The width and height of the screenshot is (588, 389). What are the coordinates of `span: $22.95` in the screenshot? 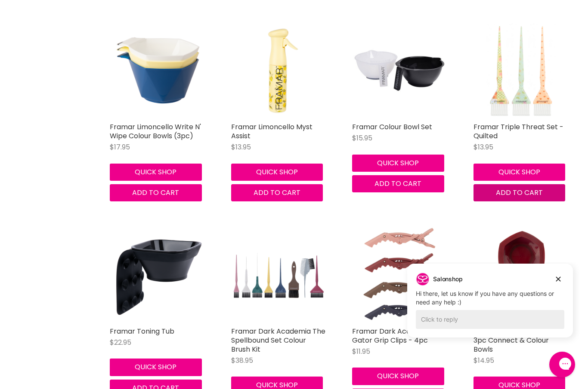 It's located at (121, 342).